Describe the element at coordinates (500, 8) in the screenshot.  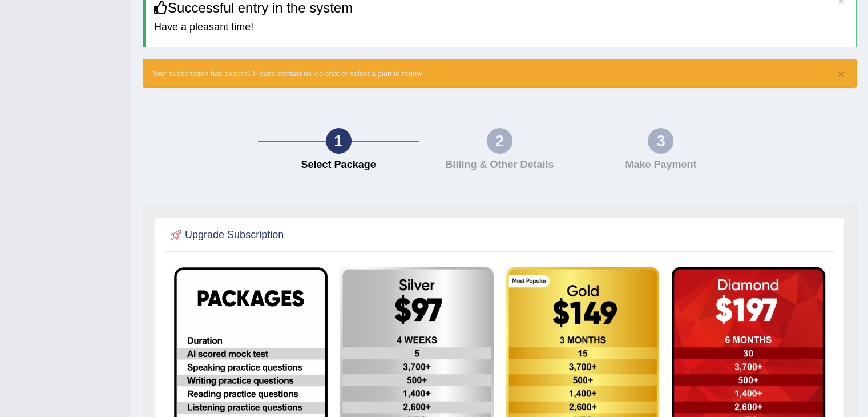
I see `h3: Successful entry in the system` at that location.